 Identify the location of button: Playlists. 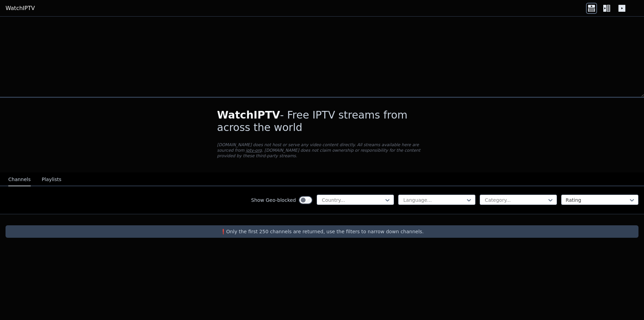
(51, 179).